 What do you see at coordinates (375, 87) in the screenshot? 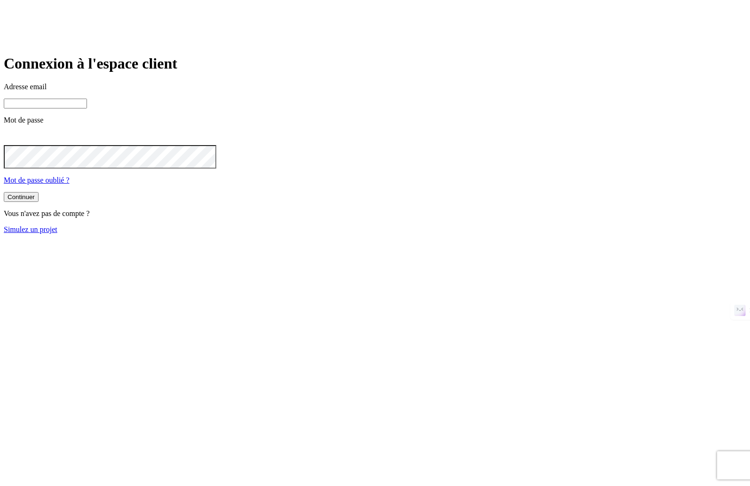
I see `p: Adresse email` at bounding box center [375, 87].